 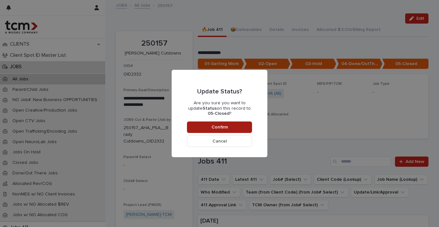 What do you see at coordinates (220, 92) in the screenshot?
I see `p: Update Status?` at bounding box center [220, 92].